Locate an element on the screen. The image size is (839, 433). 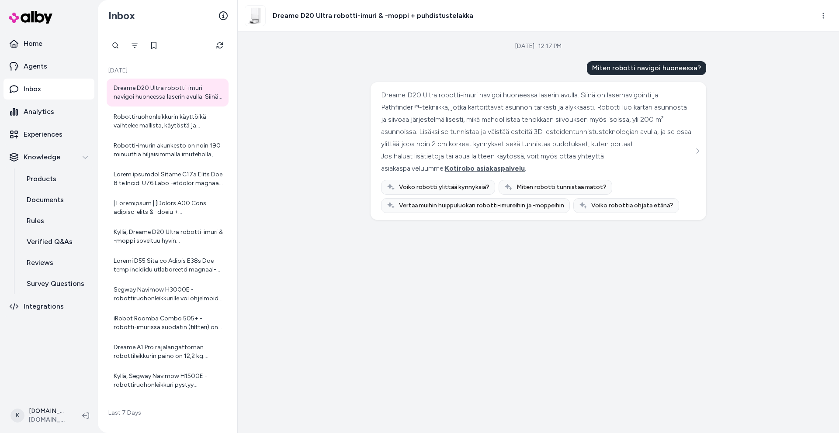
div: Segway Navimow H3000E -robottiruohonleikkurille voi ohjelmoida useita erillisiä leikkuualueita. J... is located at coordinates (168, 294).